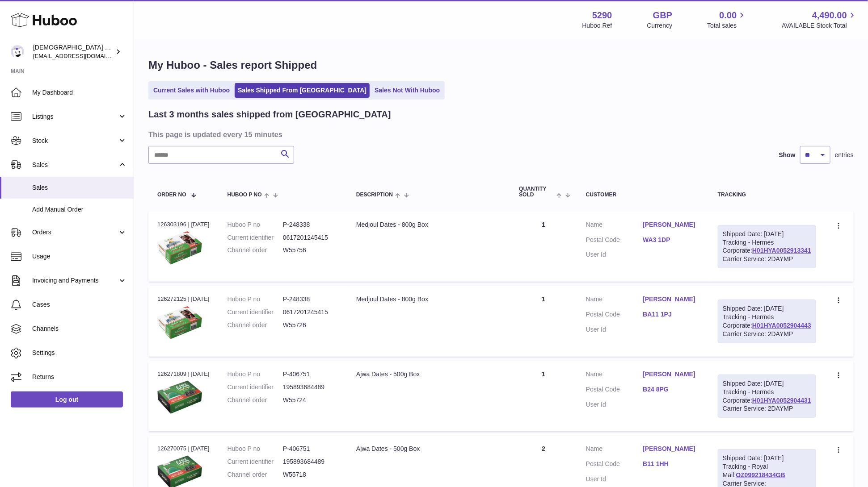  Describe the element at coordinates (537, 192) in the screenshot. I see `span: Quantity Sold` at that location.